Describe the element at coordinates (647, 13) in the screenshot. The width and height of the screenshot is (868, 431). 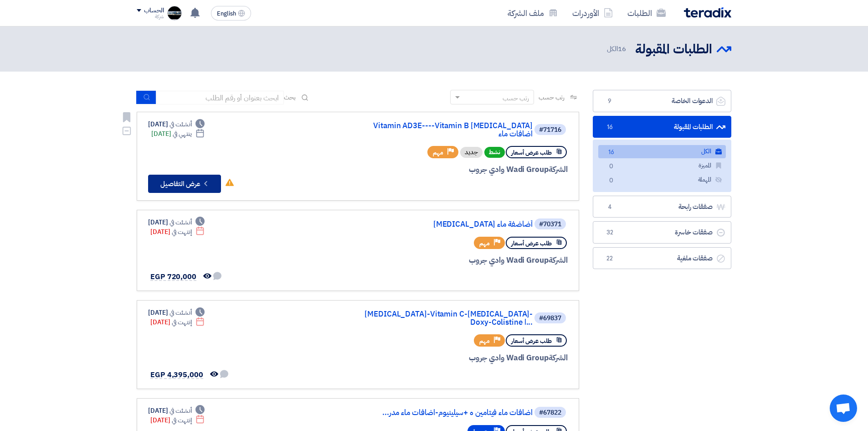
I see `a: الطلبات` at that location.